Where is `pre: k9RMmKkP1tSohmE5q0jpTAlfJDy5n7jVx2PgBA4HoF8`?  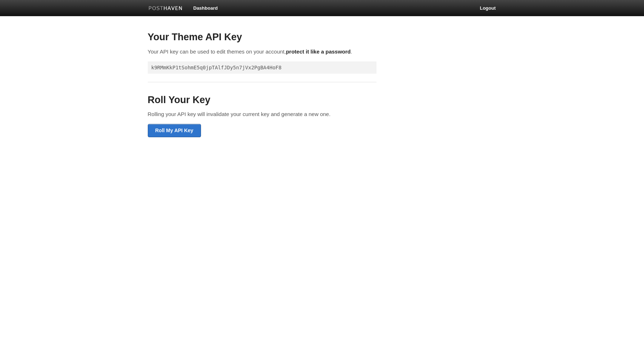
pre: k9RMmKkP1tSohmE5q0jpTAlfJDy5n7jVx2PgBA4HoF8 is located at coordinates (262, 68).